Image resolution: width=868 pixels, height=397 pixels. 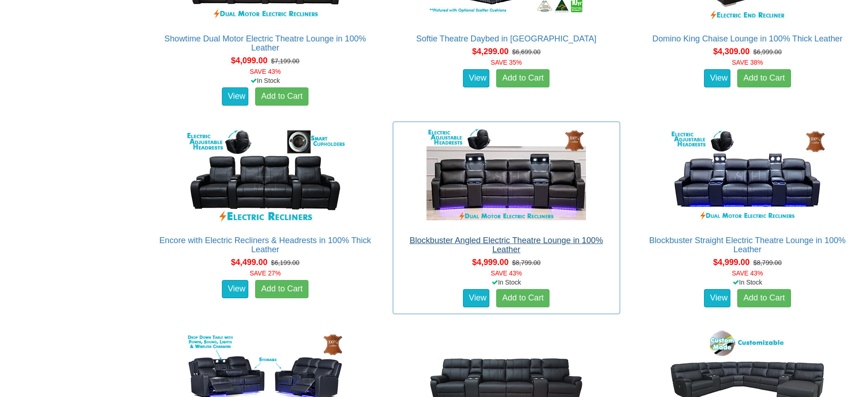 What do you see at coordinates (265, 43) in the screenshot?
I see `a: Showtime Dual Motor Electric Theatre Lounge in 100% Leather` at bounding box center [265, 43].